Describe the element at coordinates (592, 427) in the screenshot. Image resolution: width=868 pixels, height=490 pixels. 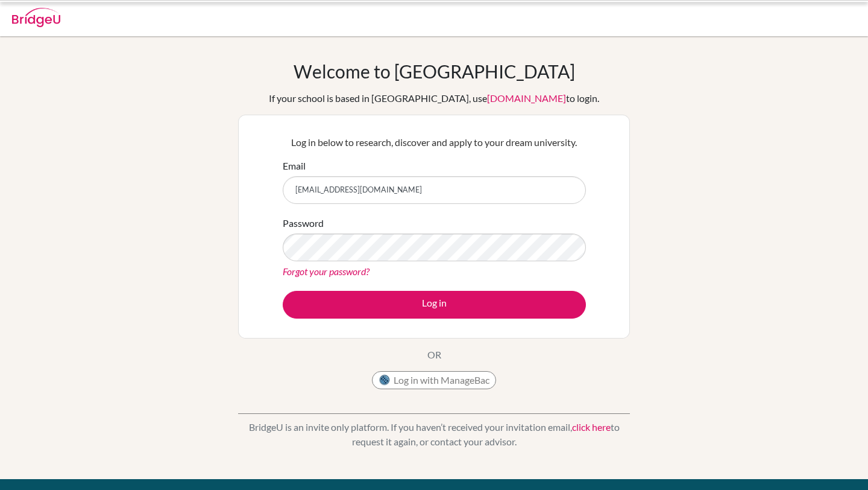
I see `a: click here` at that location.